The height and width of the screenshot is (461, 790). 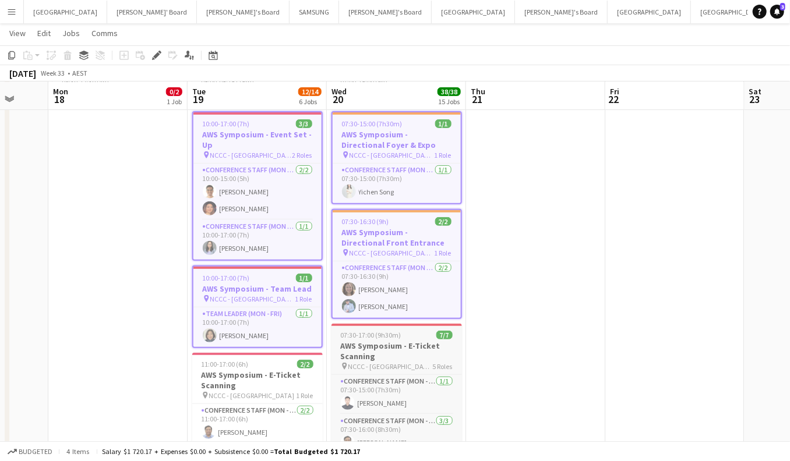 I want to click on span: Fri, so click(x=615, y=91).